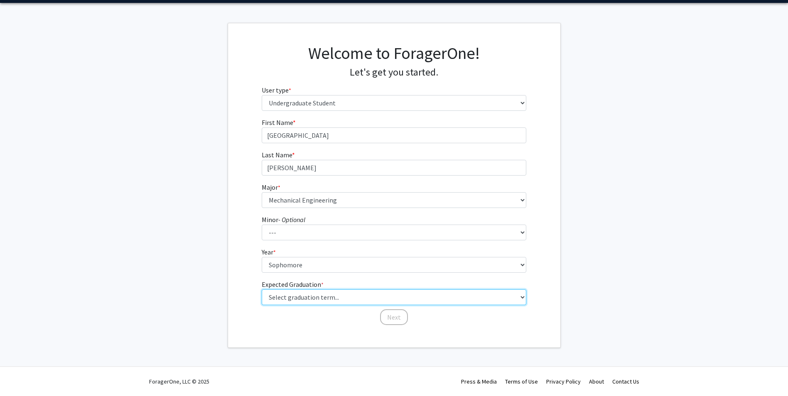  Describe the element at coordinates (394, 53) in the screenshot. I see `h1: Welcome to ForagerOne!` at that location.